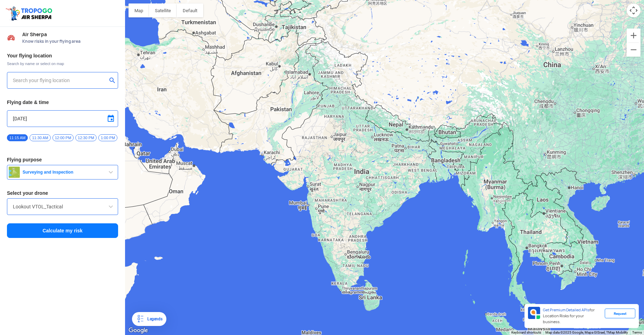  Describe the element at coordinates (139, 11) in the screenshot. I see `button: Show street map` at that location.